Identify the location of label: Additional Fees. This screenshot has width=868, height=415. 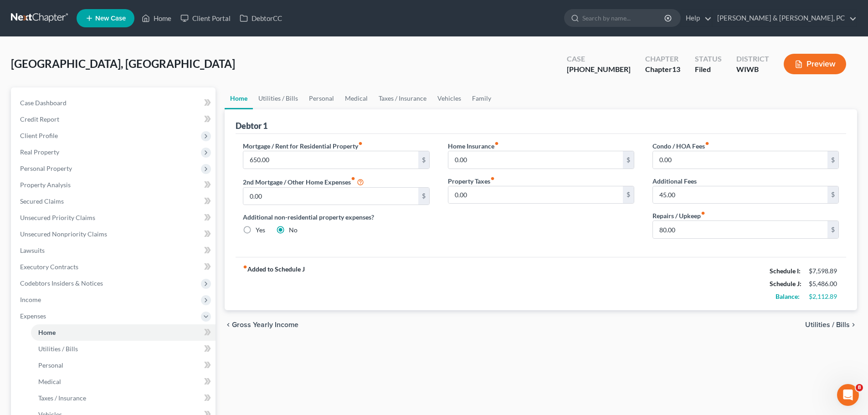
(674, 180).